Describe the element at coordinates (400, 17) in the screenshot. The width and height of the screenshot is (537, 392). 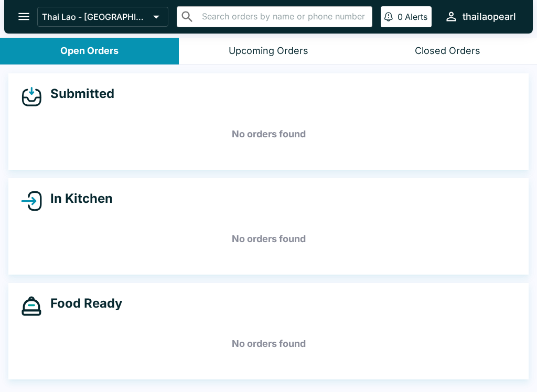
I see `p: 0` at that location.